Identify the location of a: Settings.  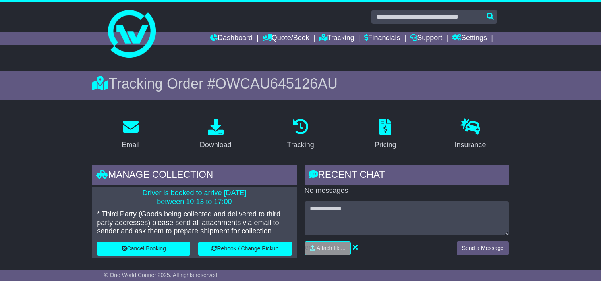
(469, 39).